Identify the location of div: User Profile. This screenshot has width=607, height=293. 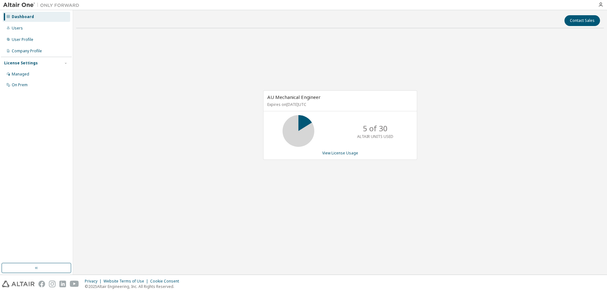
(23, 40).